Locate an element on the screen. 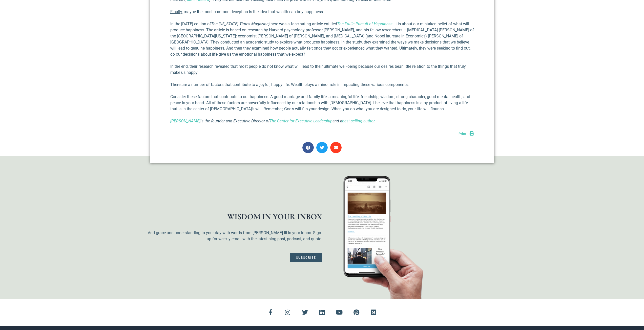 The width and height of the screenshot is (644, 330). span: Subscribe is located at coordinates (306, 258).